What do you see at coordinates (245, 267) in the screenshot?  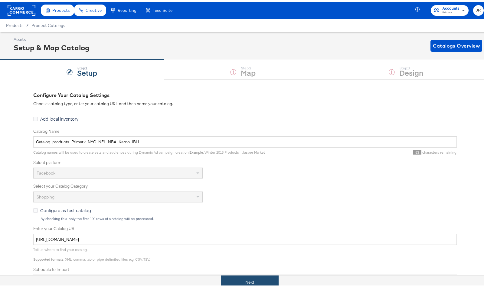 I see `label: Schedule to Import` at bounding box center [245, 267].